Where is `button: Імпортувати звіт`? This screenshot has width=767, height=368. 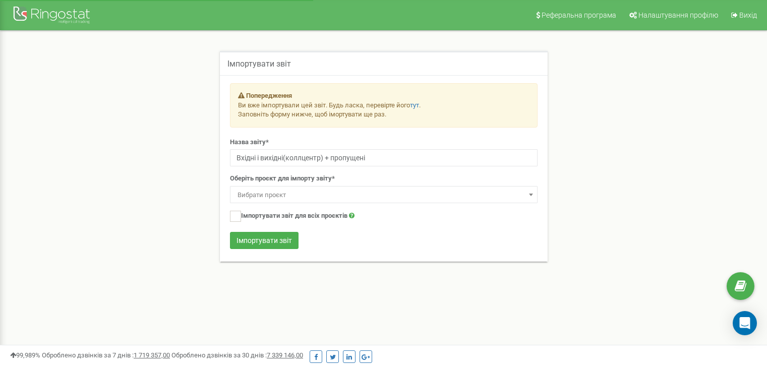
button: Імпортувати звіт is located at coordinates (264, 240).